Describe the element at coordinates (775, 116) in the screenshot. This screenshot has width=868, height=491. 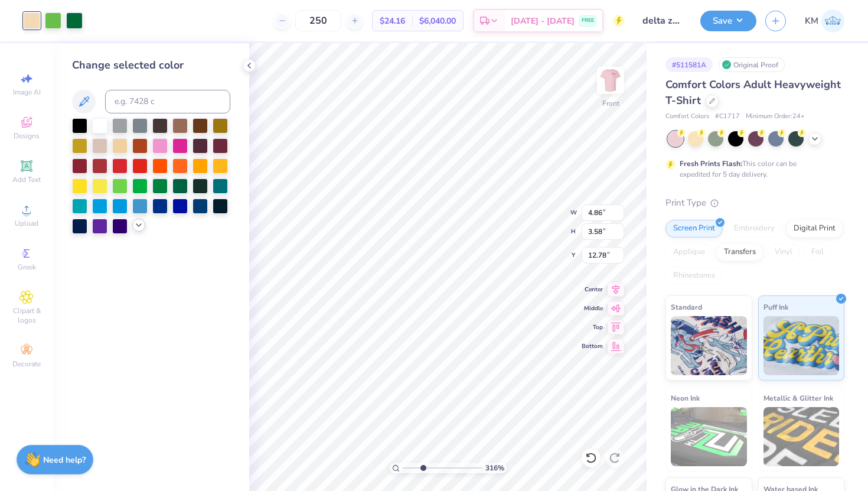
I see `span: Minimum Order: 24 +` at that location.